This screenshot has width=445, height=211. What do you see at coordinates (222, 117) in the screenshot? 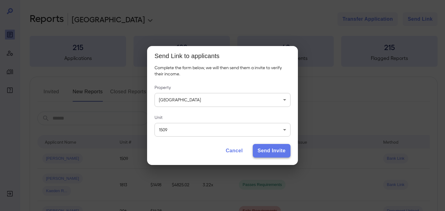
I see `label: Unit` at bounding box center [222, 117].